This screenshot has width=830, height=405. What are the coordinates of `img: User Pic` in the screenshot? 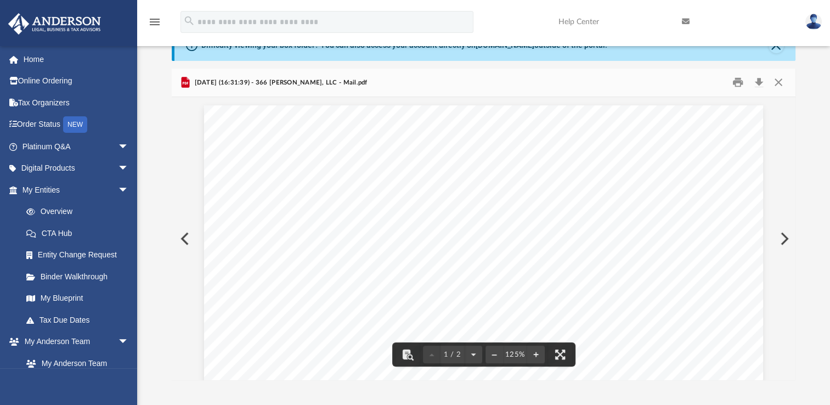 It's located at (814, 21).